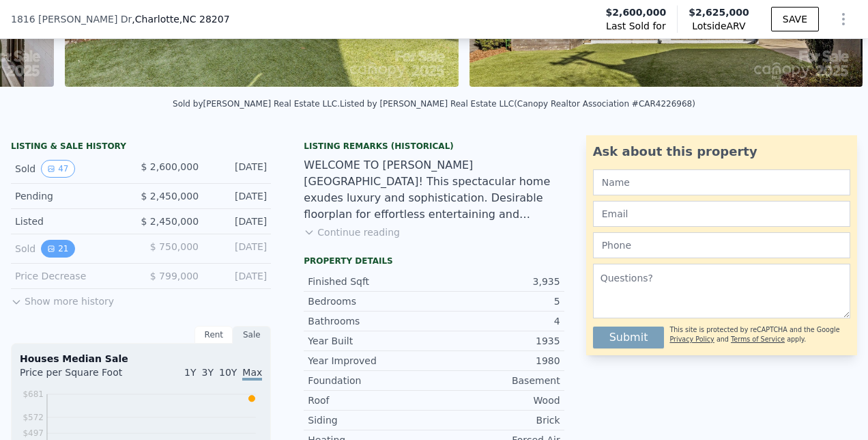 This screenshot has height=440, width=868. Describe the element at coordinates (497, 381) in the screenshot. I see `div: Basement` at that location.